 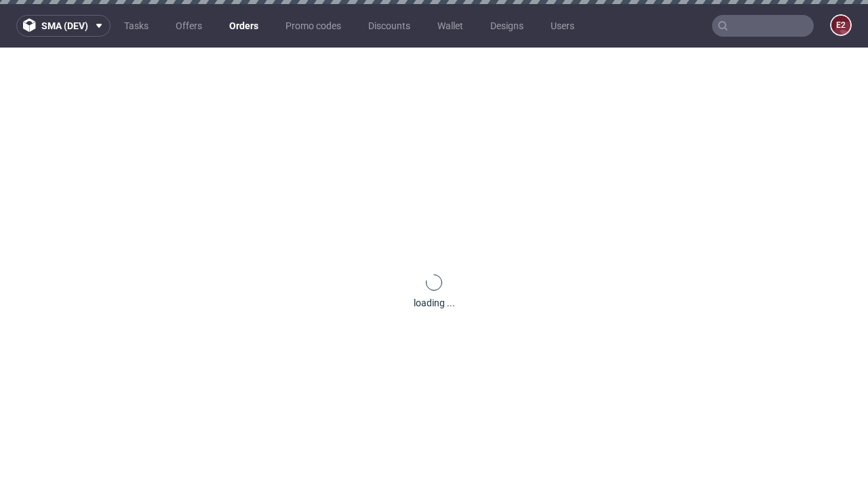 What do you see at coordinates (434, 303) in the screenshot?
I see `div: loading ...` at bounding box center [434, 303].